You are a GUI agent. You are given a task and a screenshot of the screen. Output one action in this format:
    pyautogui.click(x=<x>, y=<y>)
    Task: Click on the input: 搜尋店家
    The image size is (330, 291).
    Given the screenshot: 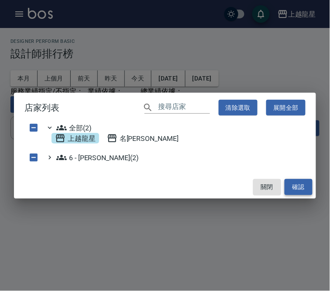 What is the action you would take?
    pyautogui.click(x=184, y=107)
    